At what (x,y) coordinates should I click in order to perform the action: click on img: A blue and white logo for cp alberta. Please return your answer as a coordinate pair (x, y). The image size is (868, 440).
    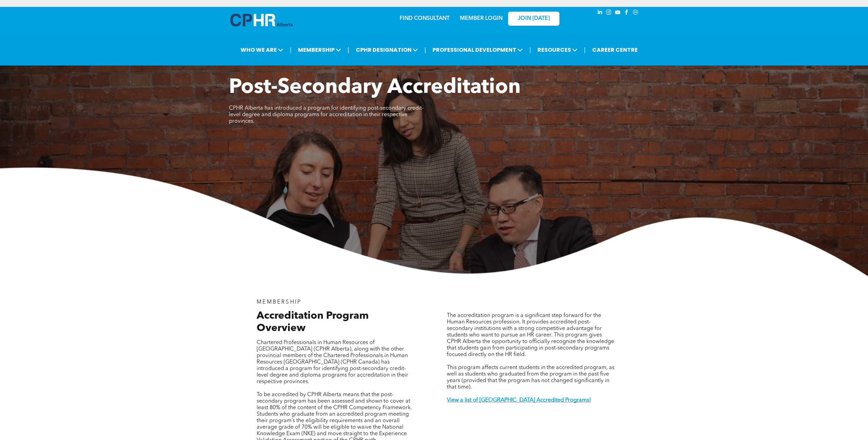
    Looking at the image, I should click on (262, 19).